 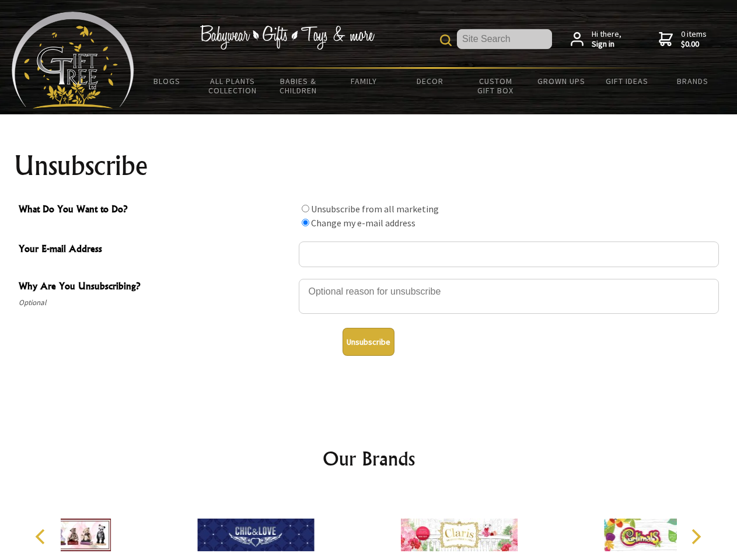 I want to click on img: Babywear - Gifts - Toys & more, so click(x=287, y=37).